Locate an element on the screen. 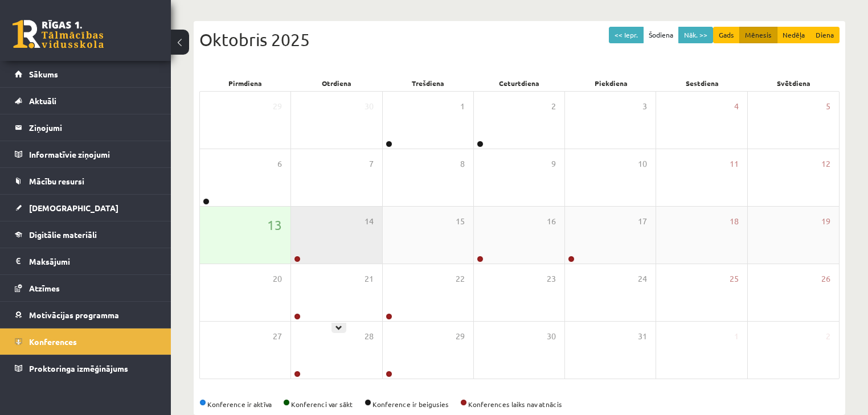 The width and height of the screenshot is (868, 415). span: 28 is located at coordinates (369, 336).